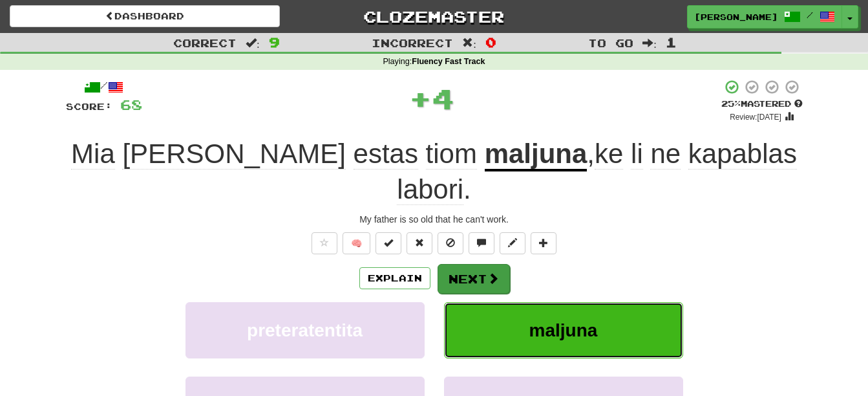  What do you see at coordinates (145, 16) in the screenshot?
I see `a: Dashboard` at bounding box center [145, 16].